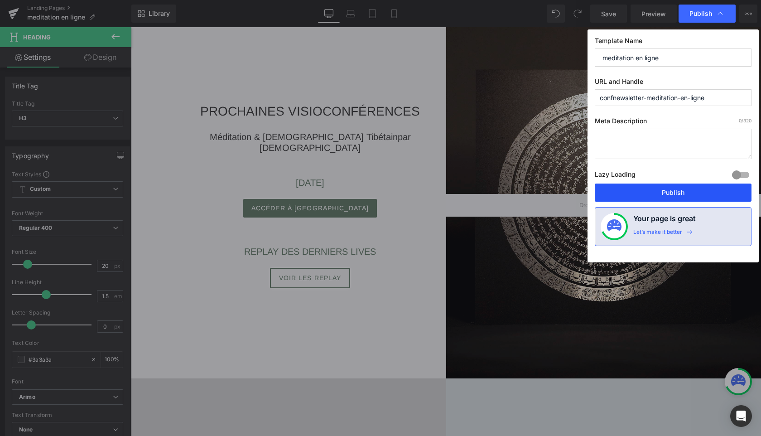  I want to click on a: VOIR LES REPLAY, so click(179, 251).